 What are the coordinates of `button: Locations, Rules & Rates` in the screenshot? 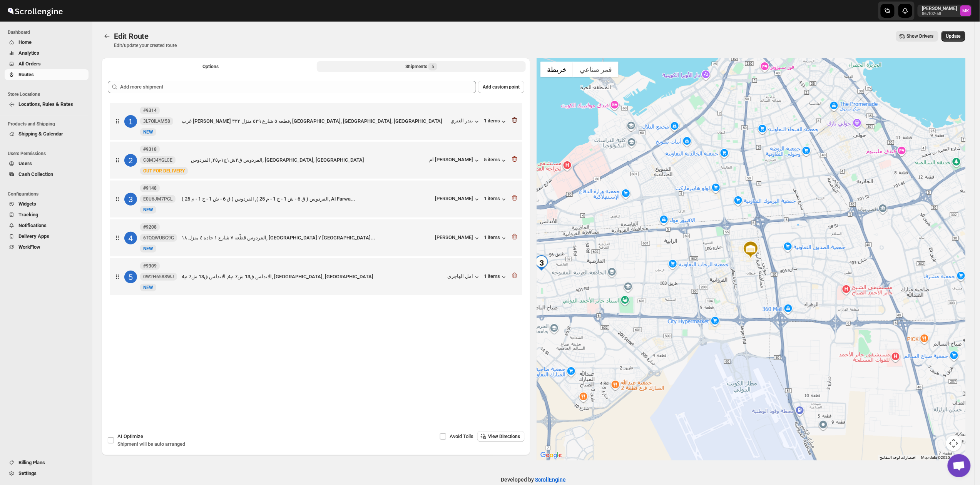 It's located at (47, 104).